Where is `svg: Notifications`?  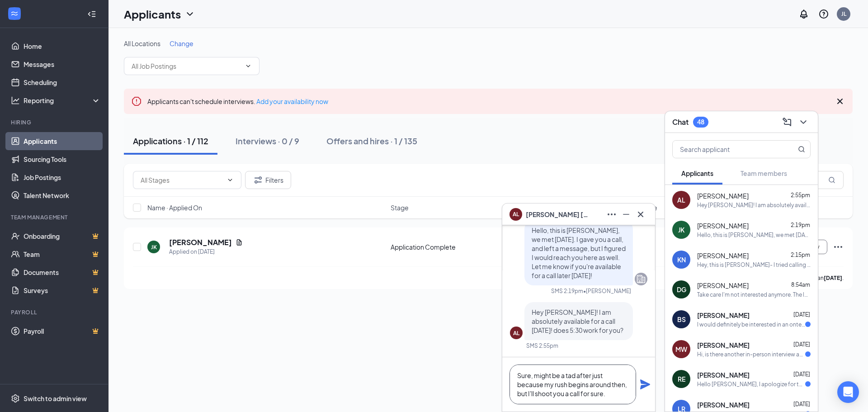
svg: Notifications is located at coordinates (804, 14).